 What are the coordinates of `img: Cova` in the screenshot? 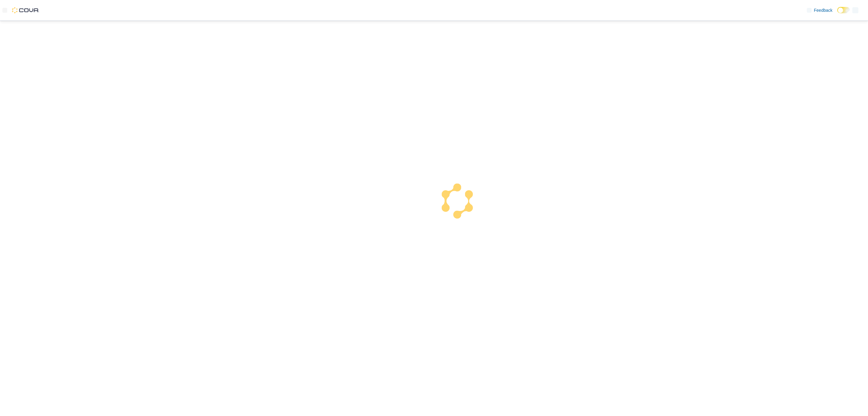 It's located at (25, 10).